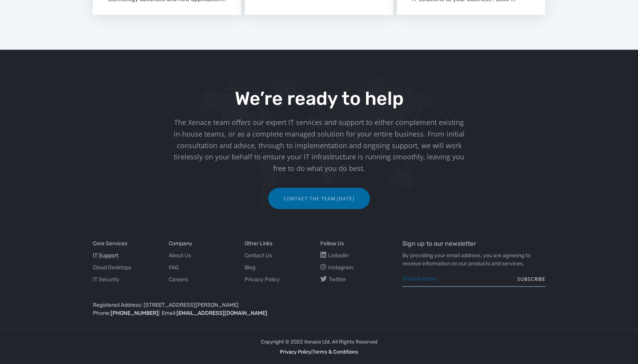 This screenshot has width=638, height=364. Describe the element at coordinates (180, 255) in the screenshot. I see `a: About Us` at that location.